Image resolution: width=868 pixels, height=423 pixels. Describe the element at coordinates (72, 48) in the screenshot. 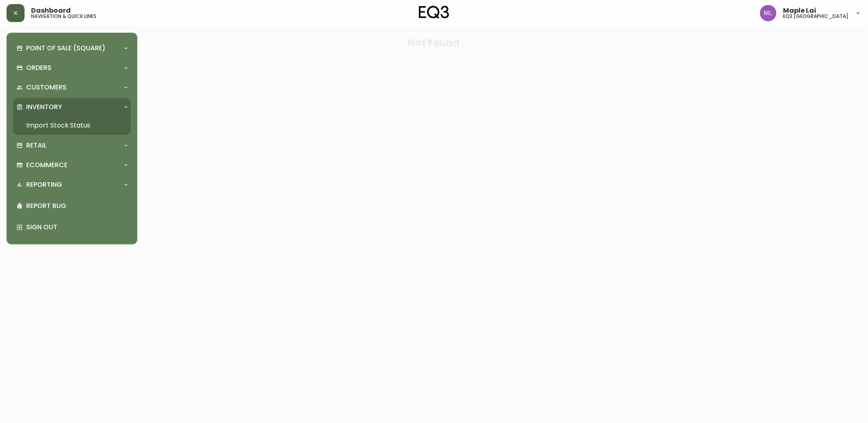

I see `div: Point of Sale (Square)` at that location.